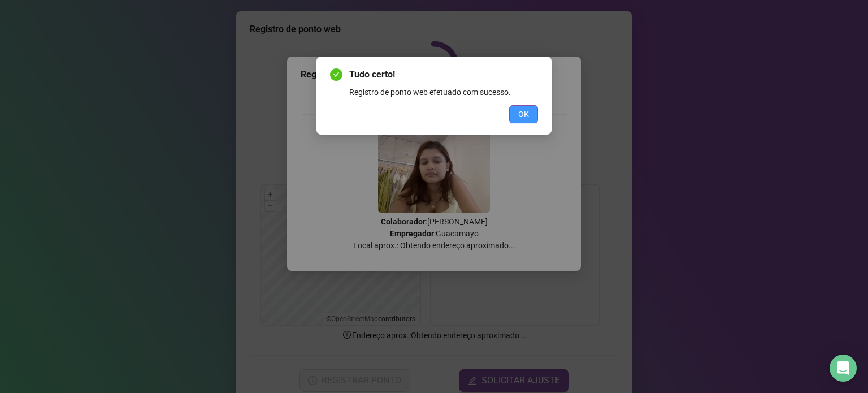  I want to click on span: Tudo certo!, so click(443, 75).